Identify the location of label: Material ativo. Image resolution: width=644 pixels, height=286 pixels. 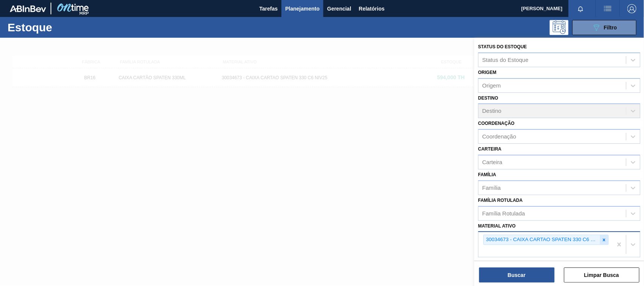
(497, 226).